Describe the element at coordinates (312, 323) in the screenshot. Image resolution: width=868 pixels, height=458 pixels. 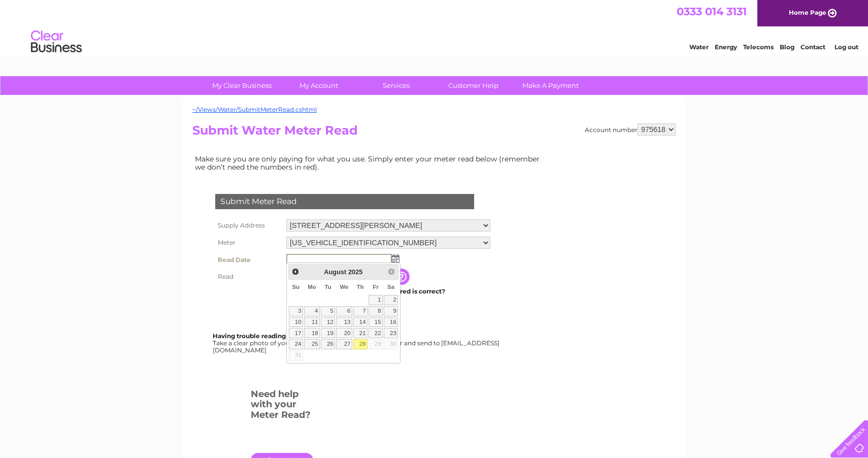
I see `a: 11` at that location.